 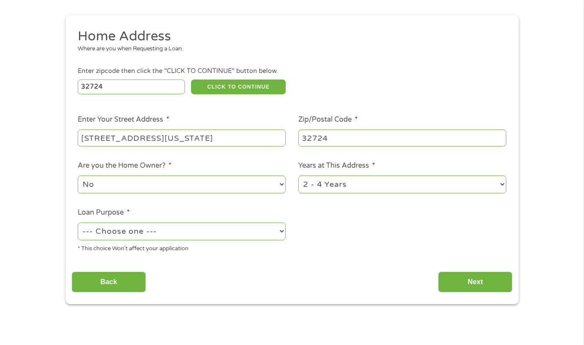 What do you see at coordinates (182, 138) in the screenshot?
I see `input: 1 Main Street` at bounding box center [182, 138].